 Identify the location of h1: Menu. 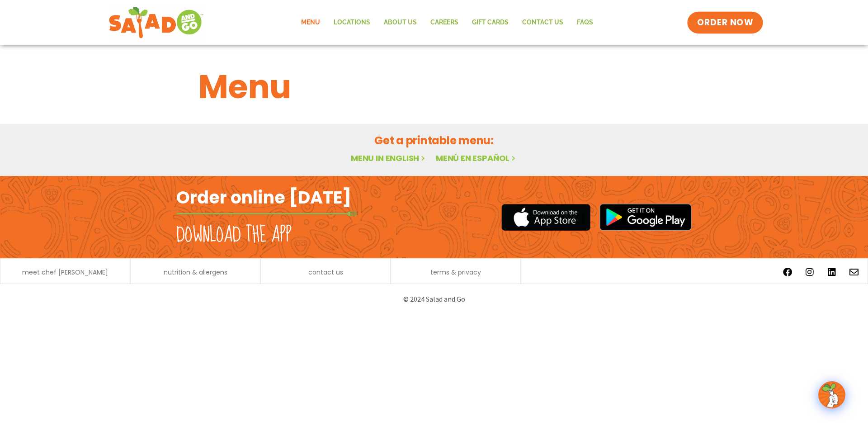
(434, 87).